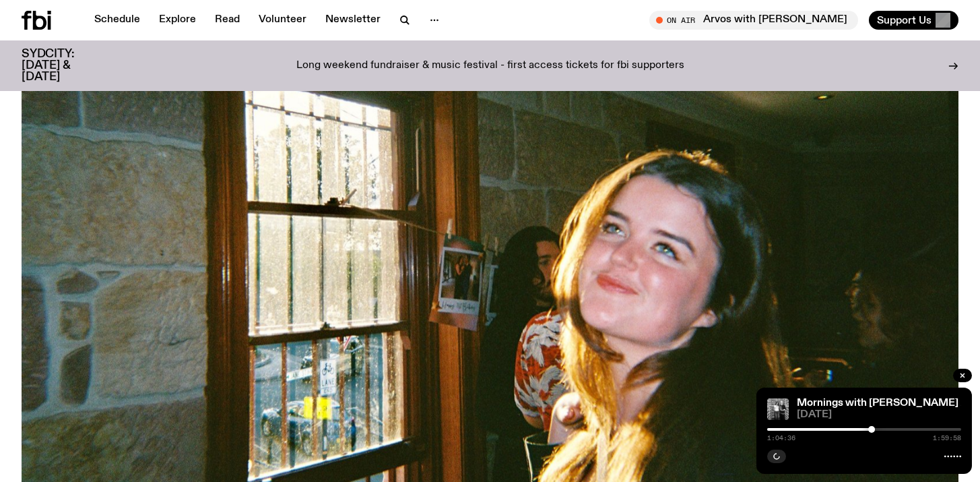  I want to click on span: Support Us, so click(904, 20).